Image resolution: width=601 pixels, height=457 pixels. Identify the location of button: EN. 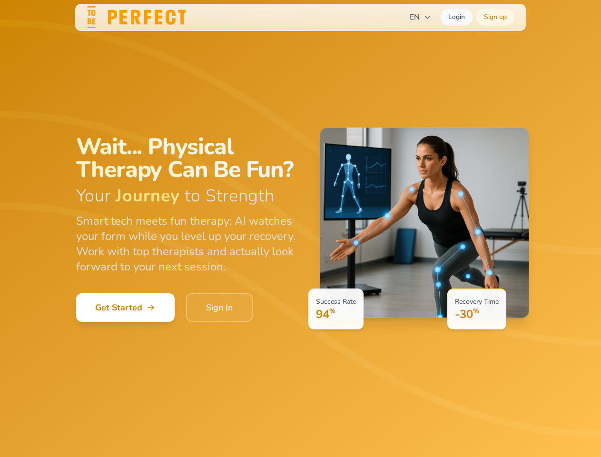
(420, 17).